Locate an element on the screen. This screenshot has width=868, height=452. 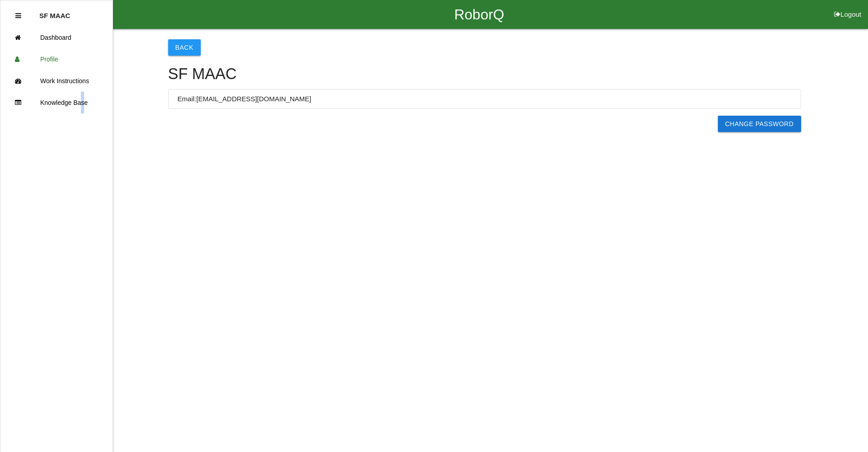
h4: SF MAAC is located at coordinates (485, 74).